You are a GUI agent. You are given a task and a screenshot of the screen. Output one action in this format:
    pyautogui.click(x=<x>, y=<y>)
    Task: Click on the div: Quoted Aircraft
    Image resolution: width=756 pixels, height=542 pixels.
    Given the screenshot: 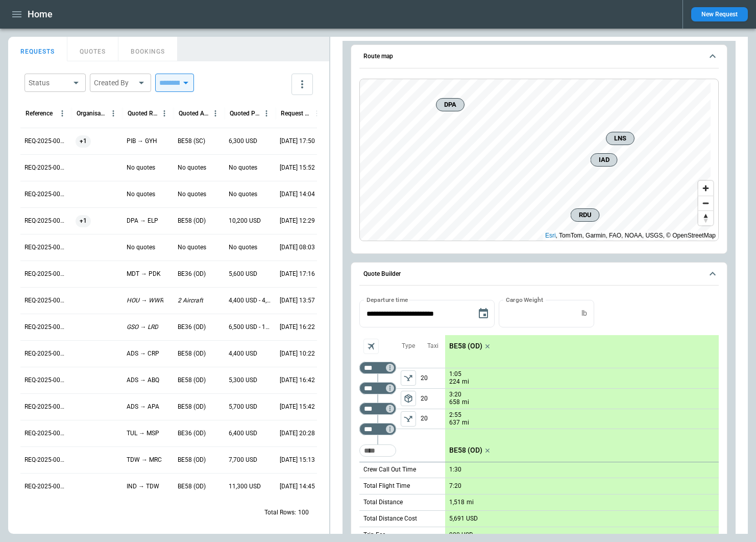 What is the action you would take?
    pyautogui.click(x=194, y=113)
    